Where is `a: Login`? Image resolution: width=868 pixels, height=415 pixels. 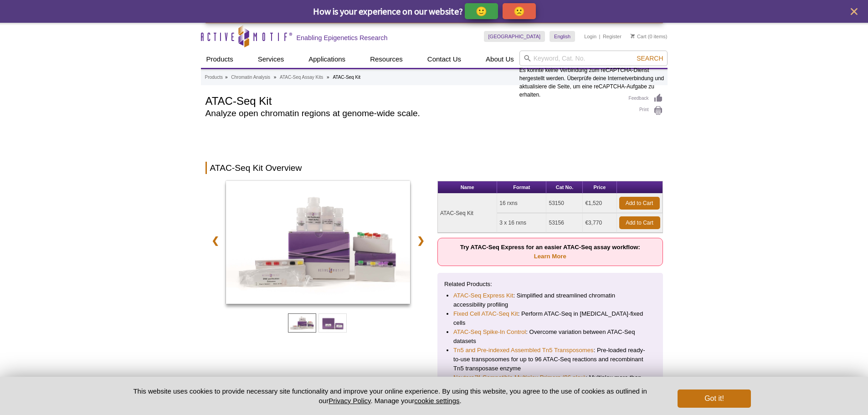 a: Login is located at coordinates (591, 37).